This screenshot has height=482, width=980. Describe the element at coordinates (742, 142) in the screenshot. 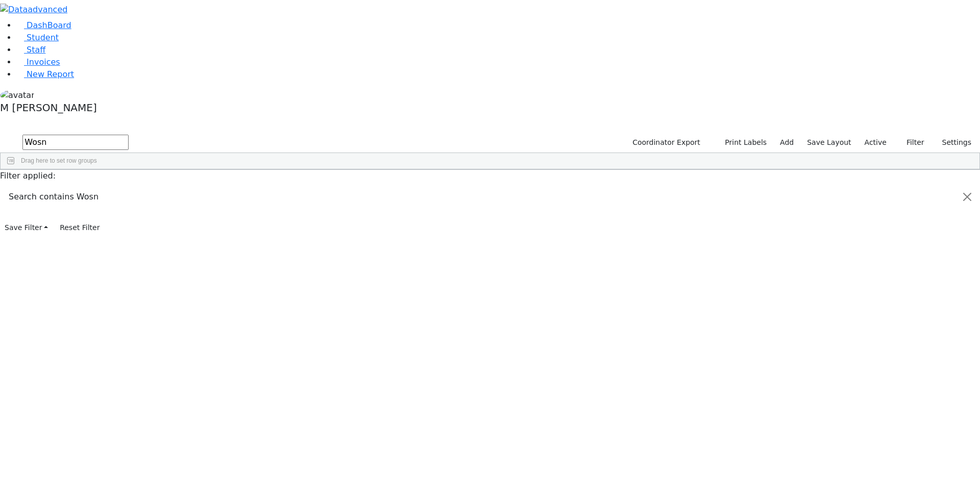

I see `button: Print Labels` at that location.